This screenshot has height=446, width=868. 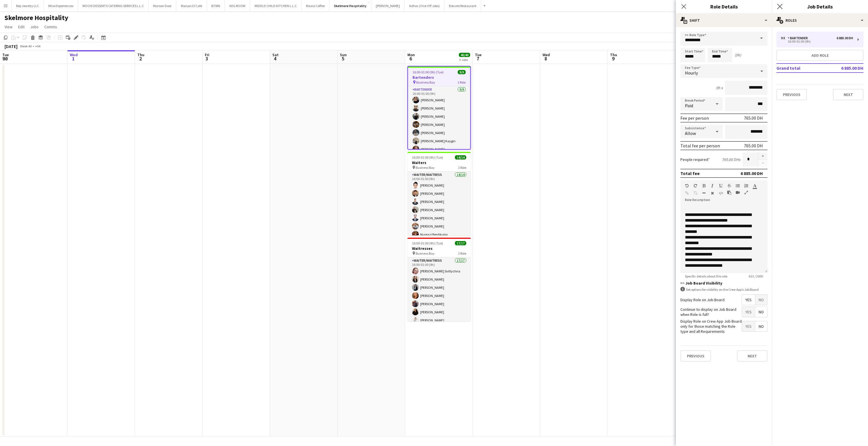 What do you see at coordinates (36, 17) in the screenshot?
I see `h1: Skelmore Hospitality` at bounding box center [36, 17].